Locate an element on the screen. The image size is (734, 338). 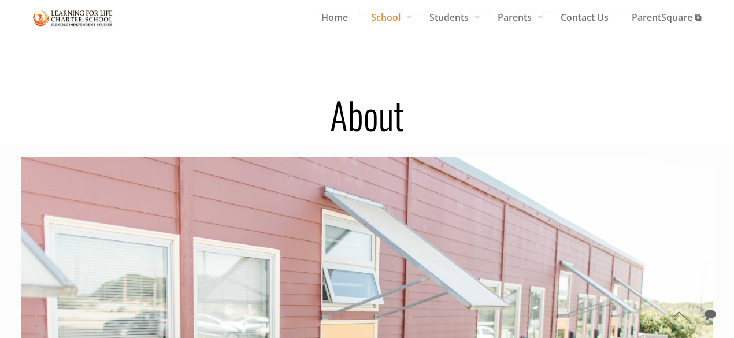
span: Parents is located at coordinates (517, 17).